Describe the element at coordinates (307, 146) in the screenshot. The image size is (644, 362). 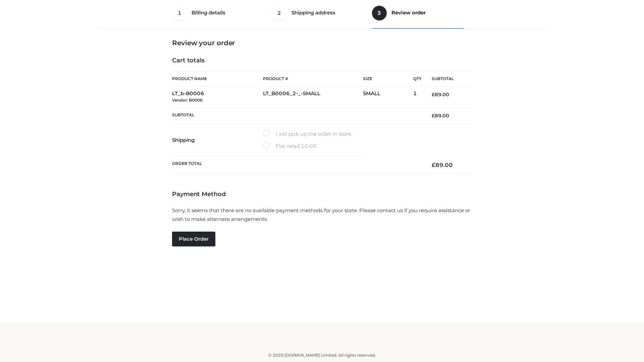
I see `bdi: 10.00` at that location.